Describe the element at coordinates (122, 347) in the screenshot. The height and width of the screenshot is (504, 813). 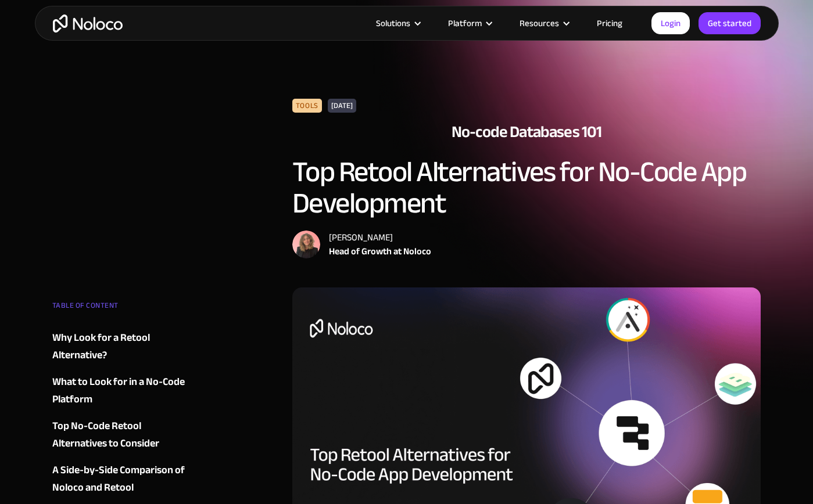
I see `div: Why Look for a Retool Alternative?` at that location.